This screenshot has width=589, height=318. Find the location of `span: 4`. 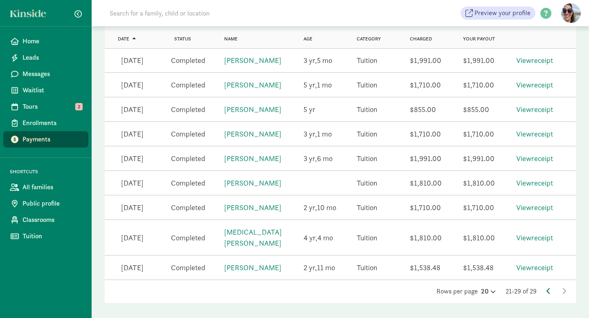

span: 4 is located at coordinates (310, 238).